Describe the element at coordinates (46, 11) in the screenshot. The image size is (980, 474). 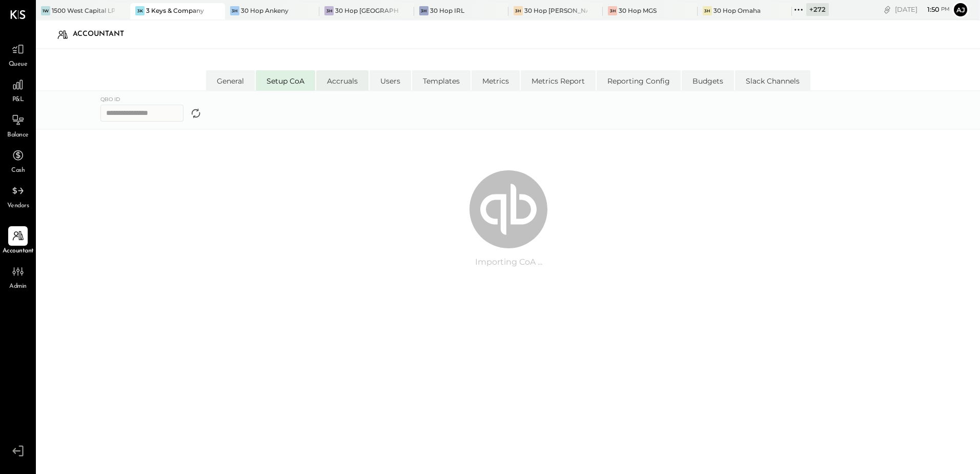
I see `div: 1W` at that location.